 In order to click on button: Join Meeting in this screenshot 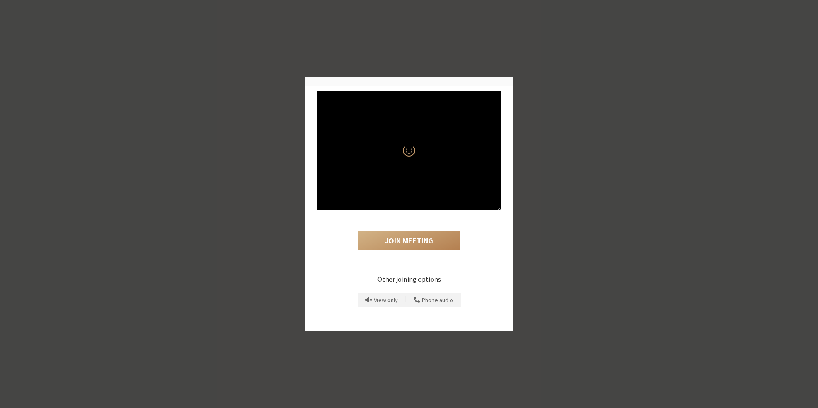, I will do `click(409, 241)`.